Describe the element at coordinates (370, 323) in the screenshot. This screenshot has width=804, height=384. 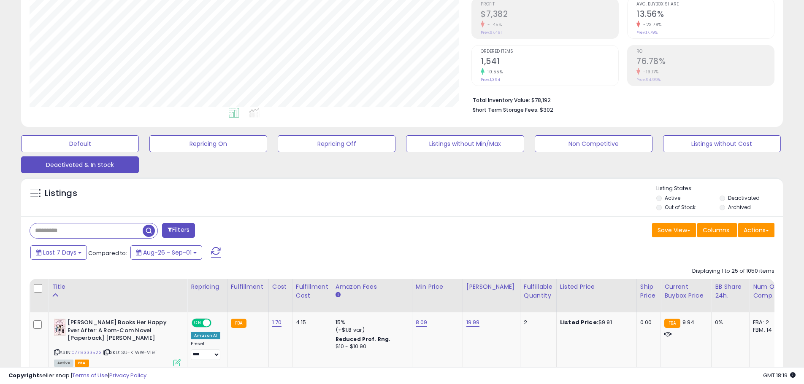
I see `div: 15%` at that location.